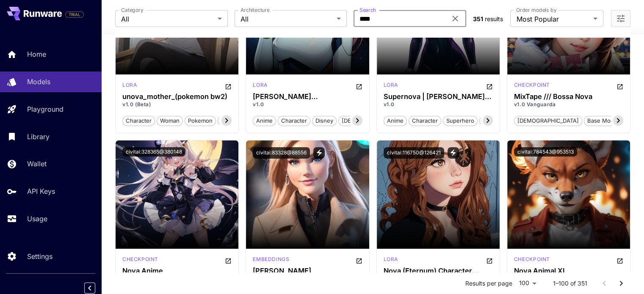 The width and height of the screenshot is (644, 294). Describe the element at coordinates (536, 9) in the screenshot. I see `label: Order models by` at that location.